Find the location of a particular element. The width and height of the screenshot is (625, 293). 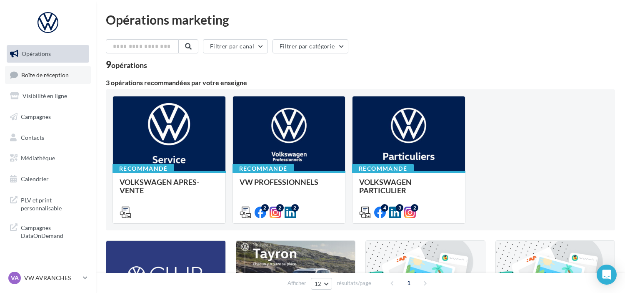

span: VA is located at coordinates (15, 278).